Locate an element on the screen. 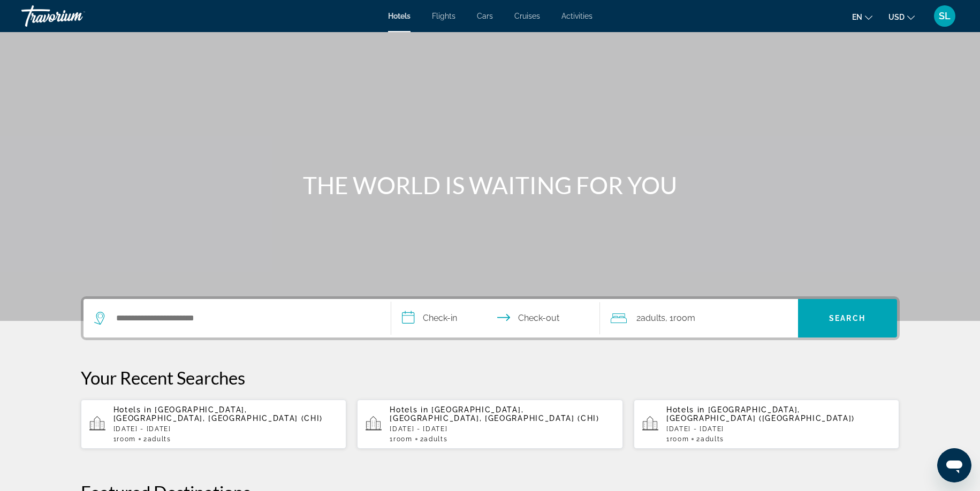 Image resolution: width=980 pixels, height=491 pixels. button: User Menu is located at coordinates (944, 16).